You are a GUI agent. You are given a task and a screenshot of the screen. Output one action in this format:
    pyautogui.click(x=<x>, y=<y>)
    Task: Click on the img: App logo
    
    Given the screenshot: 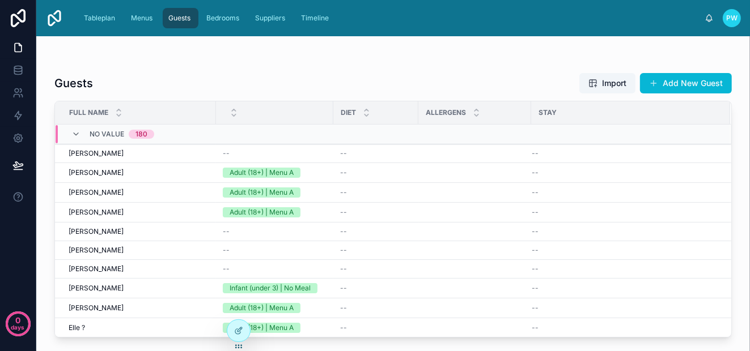 What is the action you would take?
    pyautogui.click(x=54, y=18)
    